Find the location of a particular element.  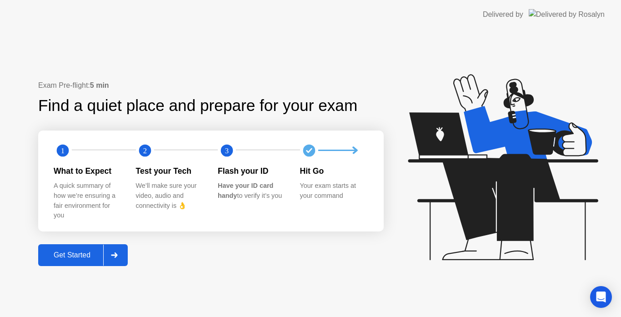

div: Exam Pre-flight: is located at coordinates (211, 85).